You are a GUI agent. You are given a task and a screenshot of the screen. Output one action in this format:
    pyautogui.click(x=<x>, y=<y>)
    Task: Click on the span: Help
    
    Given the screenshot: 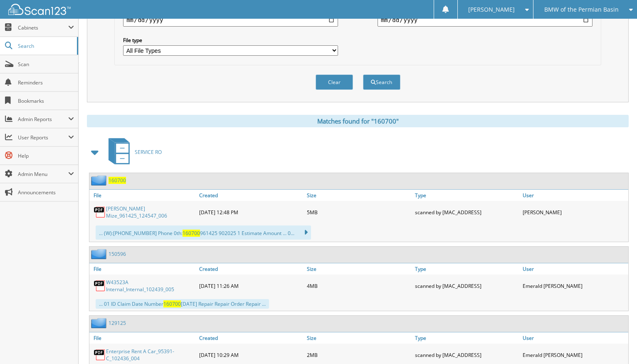 What is the action you would take?
    pyautogui.click(x=46, y=155)
    